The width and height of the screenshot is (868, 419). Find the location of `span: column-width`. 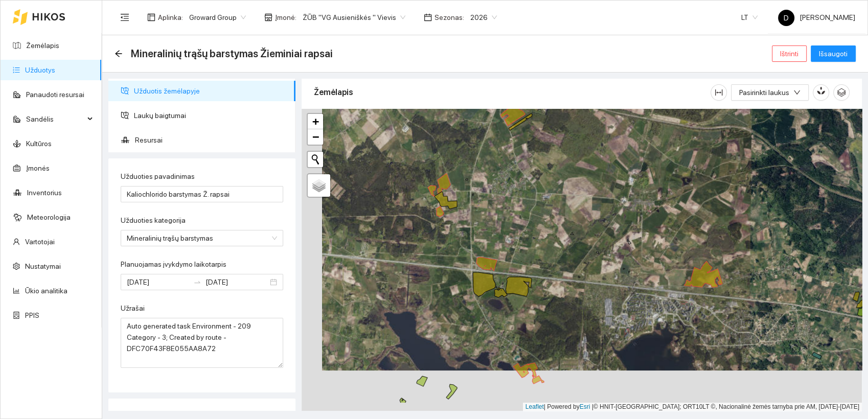

span: column-width is located at coordinates (718, 92).